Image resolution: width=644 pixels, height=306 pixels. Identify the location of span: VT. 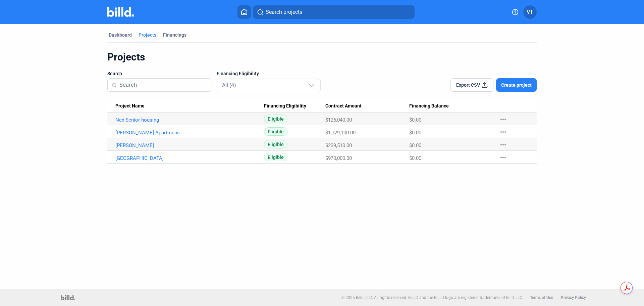
(530, 12).